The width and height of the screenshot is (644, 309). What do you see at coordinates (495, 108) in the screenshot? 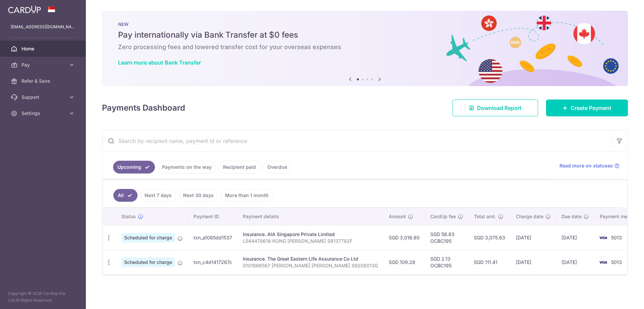
I see `a: Download Report` at bounding box center [495, 108].